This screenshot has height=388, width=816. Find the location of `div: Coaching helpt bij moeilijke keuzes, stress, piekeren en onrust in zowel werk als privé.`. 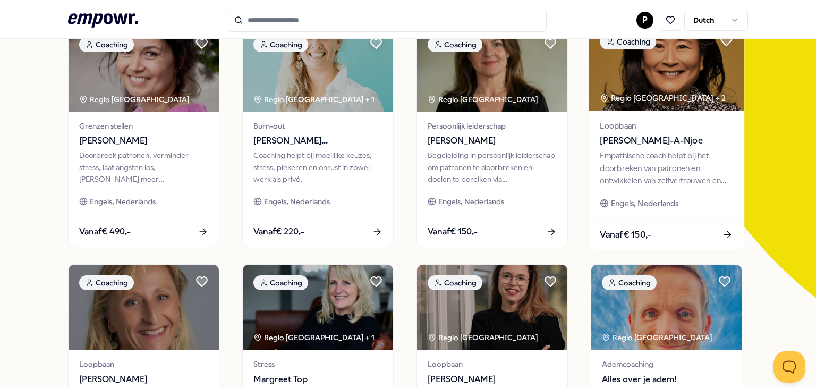

div: Coaching helpt bij moeilijke keuzes, stress, piekeren en onrust in zowel werk als privé. is located at coordinates (318, 167).